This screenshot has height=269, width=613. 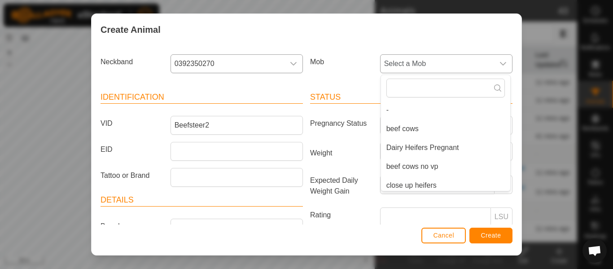 I want to click on label: Expected Daily Weight Gain, so click(x=342, y=186).